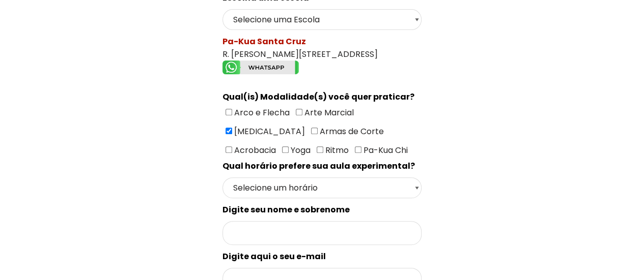 Image resolution: width=644 pixels, height=280 pixels. I want to click on span: Arco e Flecha, so click(261, 112).